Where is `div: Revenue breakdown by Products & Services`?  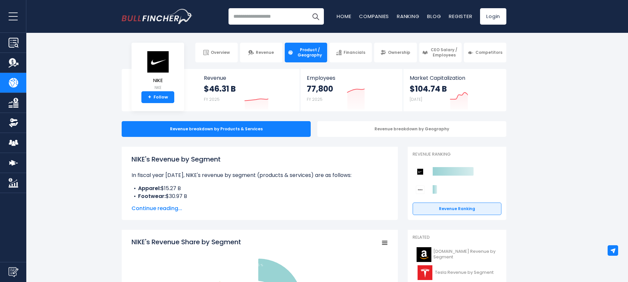
div: Revenue breakdown by Products & Services is located at coordinates (216, 129).